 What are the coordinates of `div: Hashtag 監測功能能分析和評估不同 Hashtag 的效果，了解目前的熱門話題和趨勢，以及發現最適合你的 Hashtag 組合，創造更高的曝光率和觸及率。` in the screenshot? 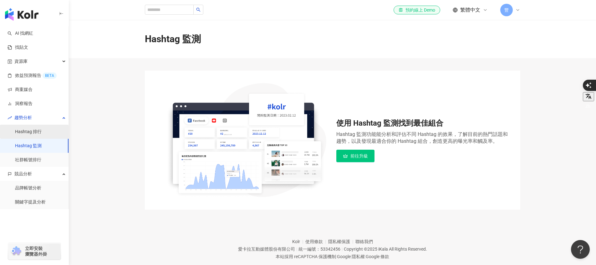 It's located at (422, 138).